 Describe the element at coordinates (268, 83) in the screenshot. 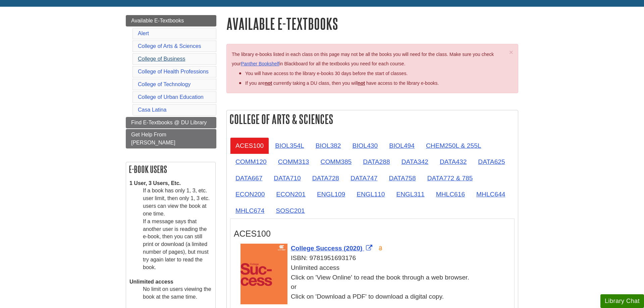

I see `strong: not` at that location.